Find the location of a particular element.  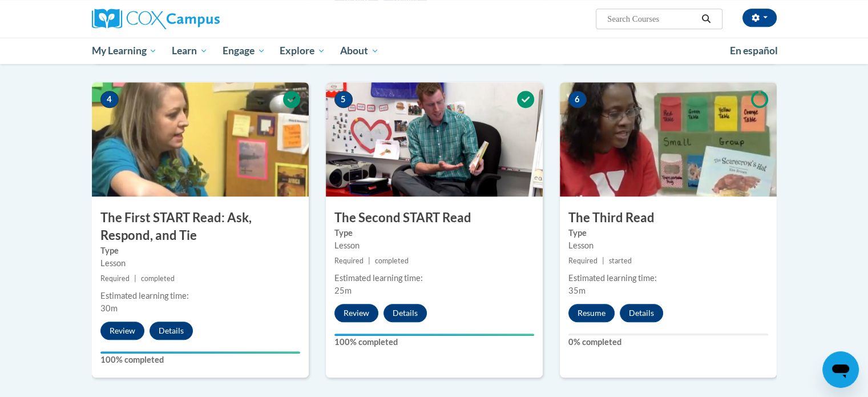

span: 25m is located at coordinates (343, 290).